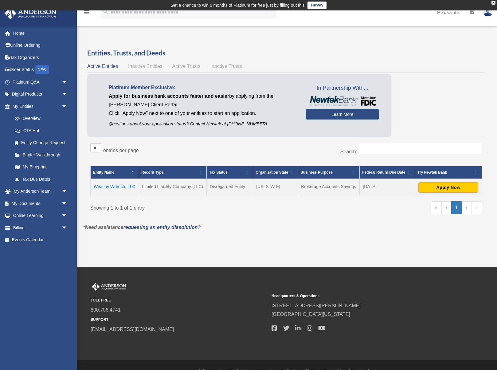 This screenshot has width=497, height=370. I want to click on a: Billingarrow_drop_down, so click(41, 227).